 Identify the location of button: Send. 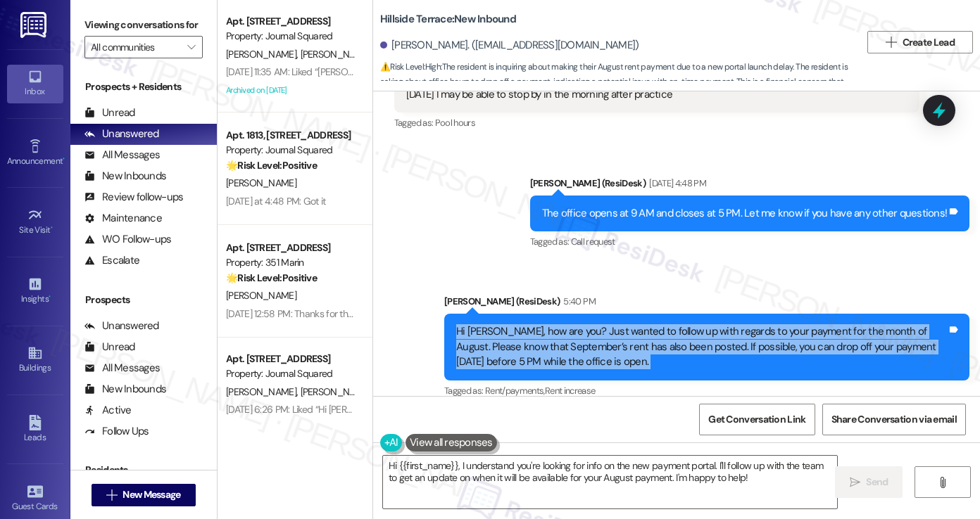
(869, 482).